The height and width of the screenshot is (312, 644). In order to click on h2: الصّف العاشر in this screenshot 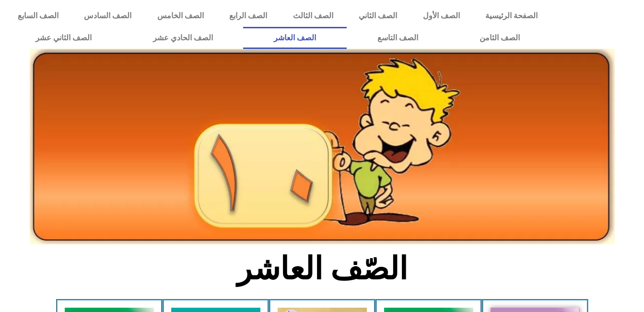, I will do `click(322, 269)`.